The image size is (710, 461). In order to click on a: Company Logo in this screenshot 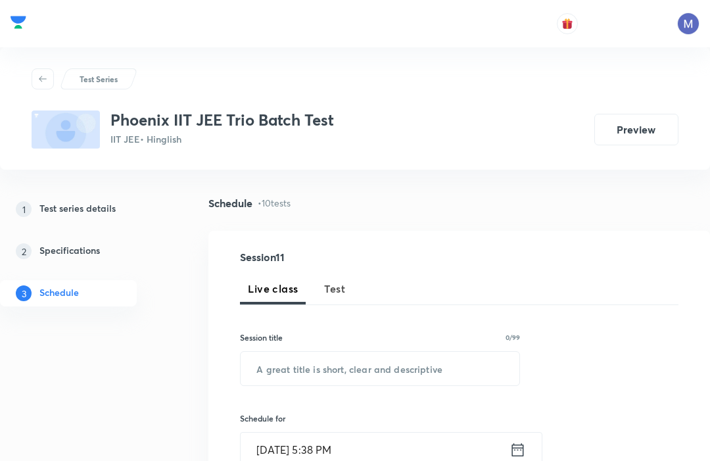, I will do `click(18, 24)`.